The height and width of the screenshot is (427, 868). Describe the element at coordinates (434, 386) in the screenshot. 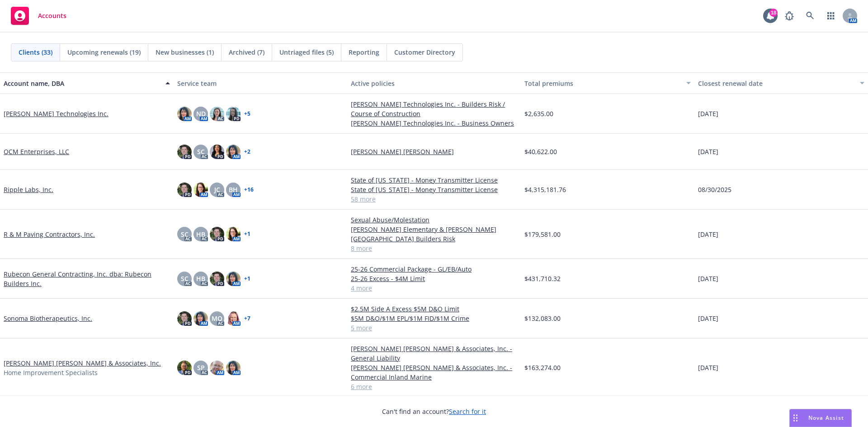

I see `a: 6 more` at that location.